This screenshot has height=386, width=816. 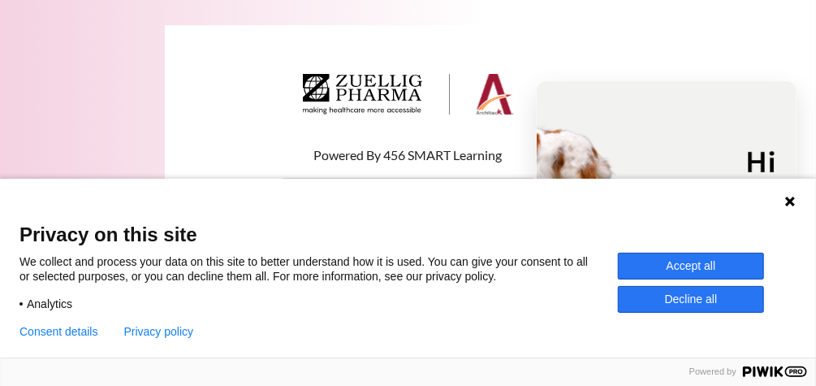 What do you see at coordinates (408, 195) in the screenshot?
I see `input: Username or Email Address` at bounding box center [408, 195].